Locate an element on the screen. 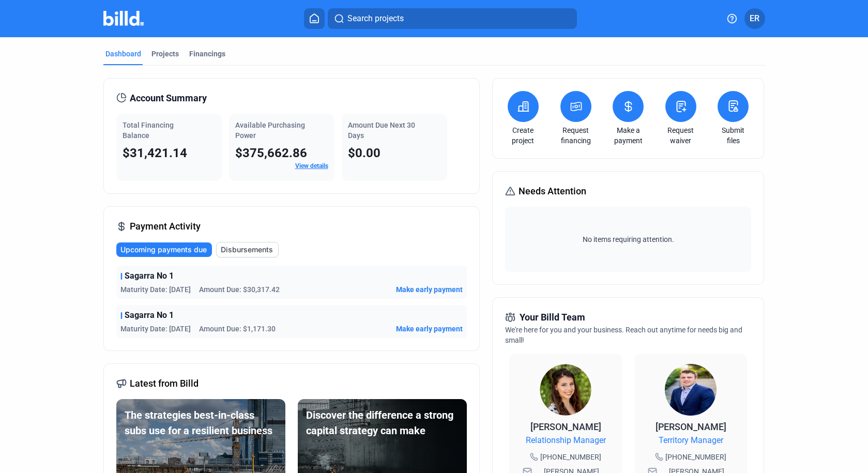  span: Upcoming payments due is located at coordinates (164, 250).